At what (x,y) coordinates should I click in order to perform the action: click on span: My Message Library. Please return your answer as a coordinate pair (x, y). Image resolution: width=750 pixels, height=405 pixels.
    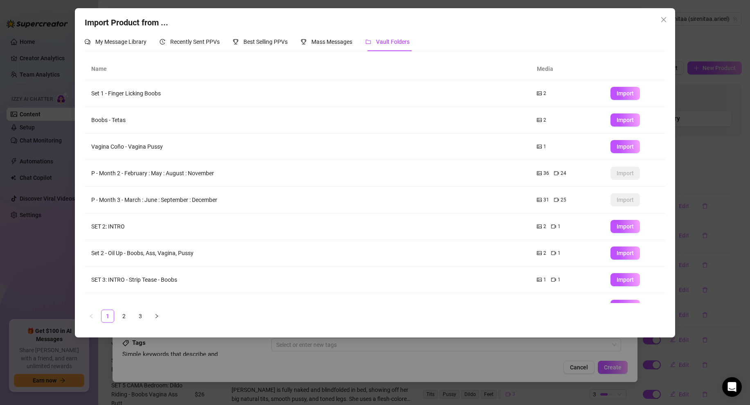
    Looking at the image, I should click on (121, 42).